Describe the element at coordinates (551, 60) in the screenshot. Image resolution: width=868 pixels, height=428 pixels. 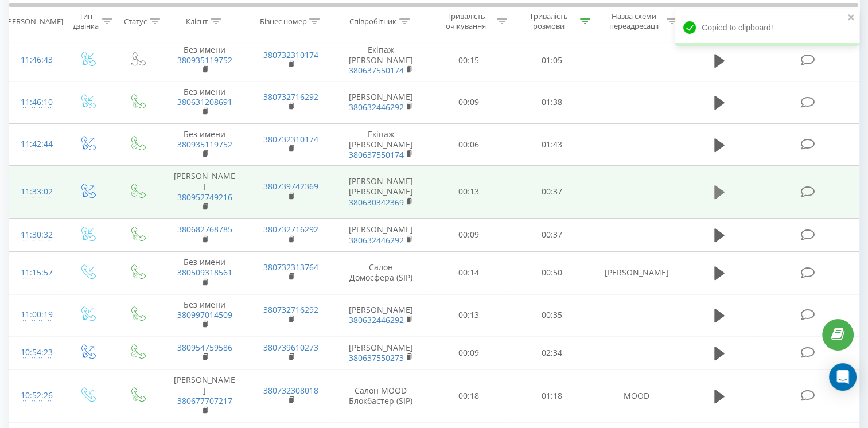
I see `td: 01:05` at that location.